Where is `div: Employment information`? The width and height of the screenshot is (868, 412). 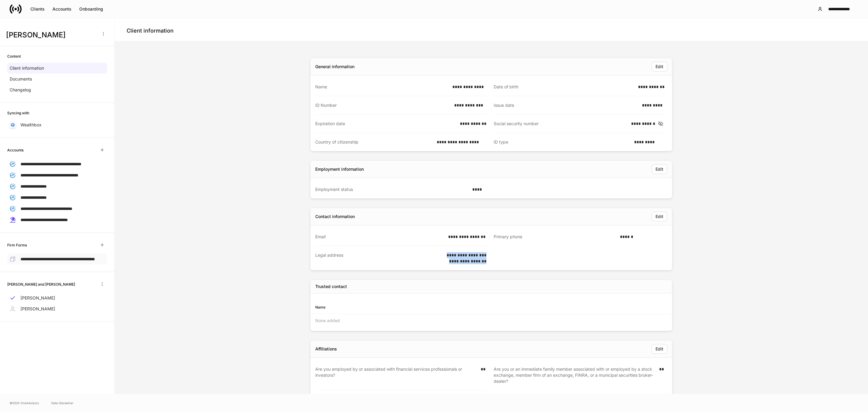 div: Employment information is located at coordinates (339, 169).